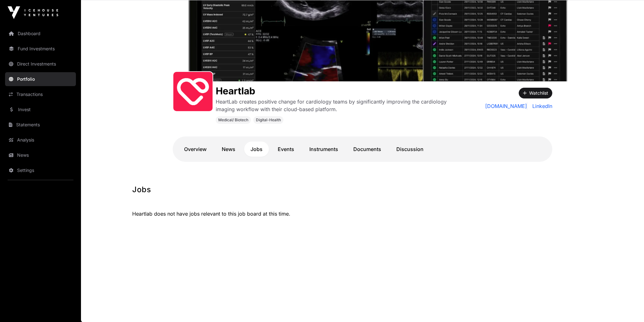  I want to click on h1: Jobs, so click(363, 190).